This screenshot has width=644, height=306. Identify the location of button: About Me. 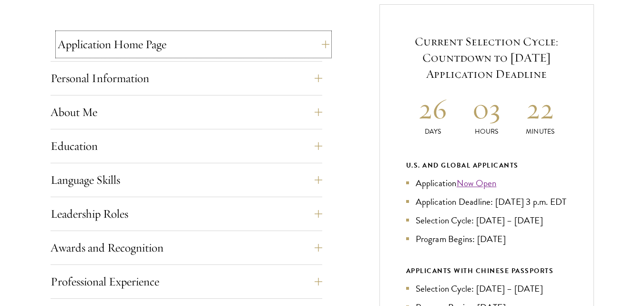
(187, 112).